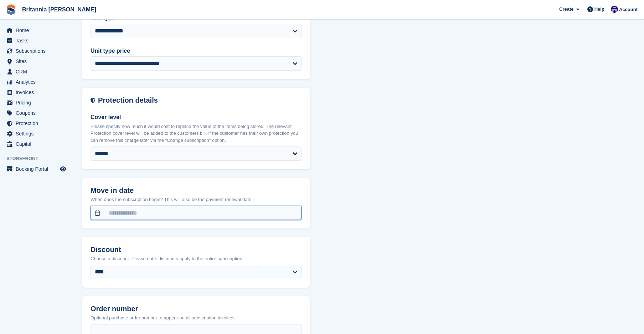  What do you see at coordinates (37, 30) in the screenshot?
I see `span: Home` at bounding box center [37, 30].